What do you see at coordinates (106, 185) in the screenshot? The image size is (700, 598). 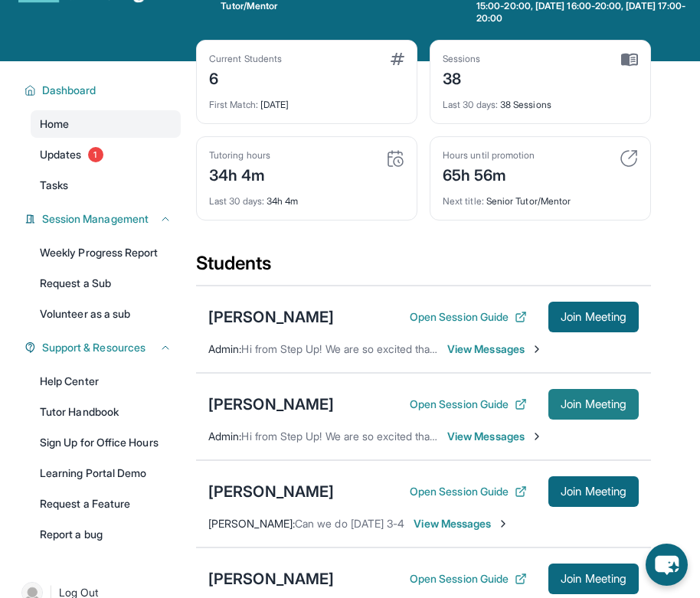 I see `a: Tasks` at bounding box center [106, 185].